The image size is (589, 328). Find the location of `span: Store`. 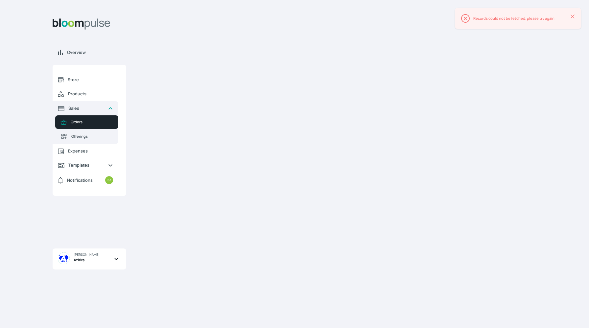

span: Store is located at coordinates (90, 80).